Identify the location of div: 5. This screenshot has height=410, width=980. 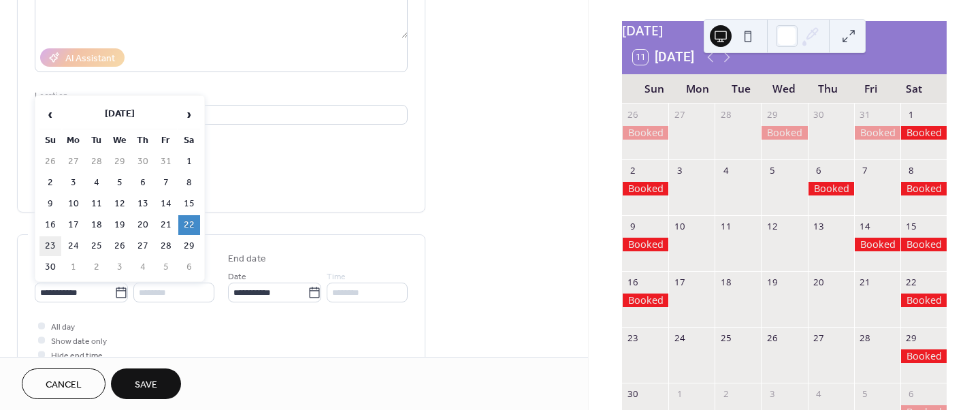
(773, 170).